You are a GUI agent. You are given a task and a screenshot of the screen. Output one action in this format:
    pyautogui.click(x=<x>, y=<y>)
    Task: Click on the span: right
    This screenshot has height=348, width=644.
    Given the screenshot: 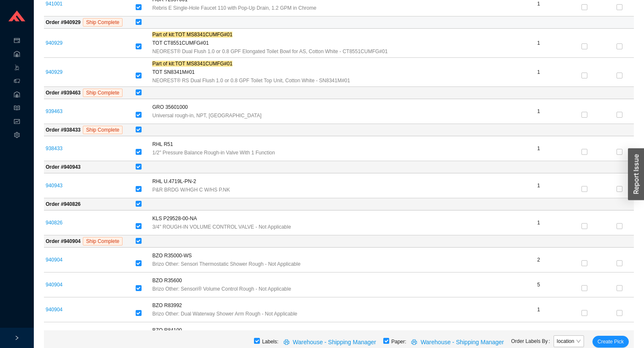 What is the action you would take?
    pyautogui.click(x=17, y=338)
    